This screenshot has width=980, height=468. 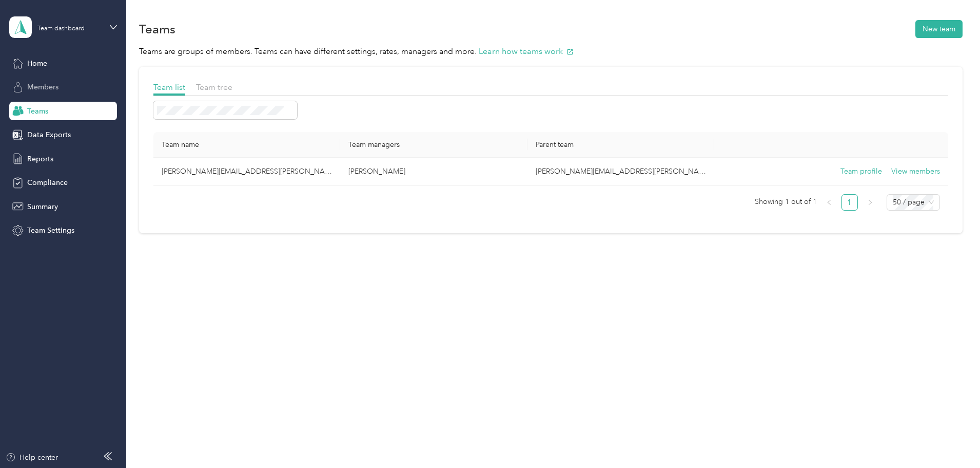 I want to click on span: 50 / page, so click(x=914, y=203).